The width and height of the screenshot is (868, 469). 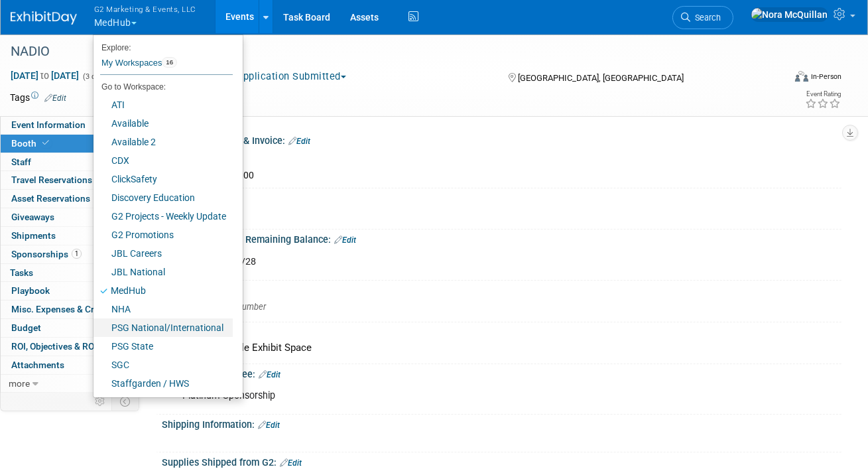 What do you see at coordinates (31, 143) in the screenshot?
I see `span: Booth` at bounding box center [31, 143].